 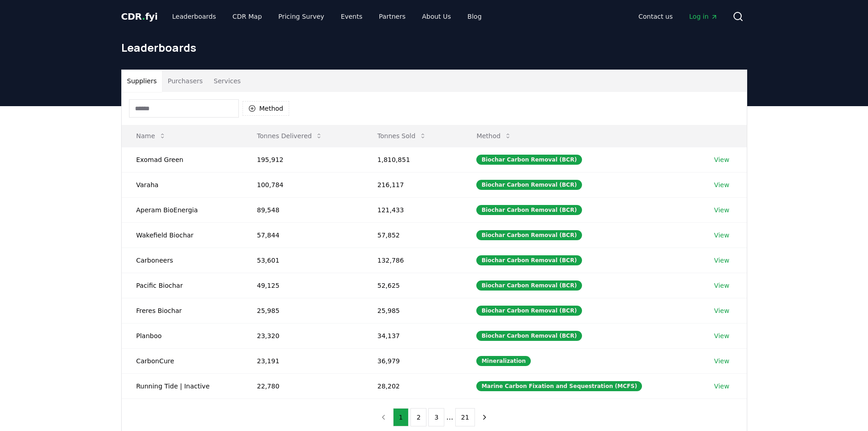 I want to click on td: 195,912, so click(x=302, y=159).